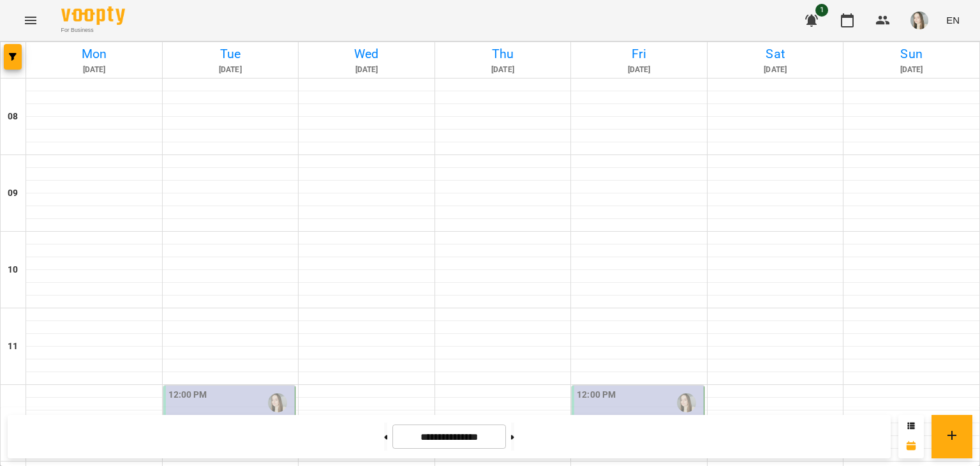 This screenshot has width=980, height=466. I want to click on h6: 10, so click(13, 270).